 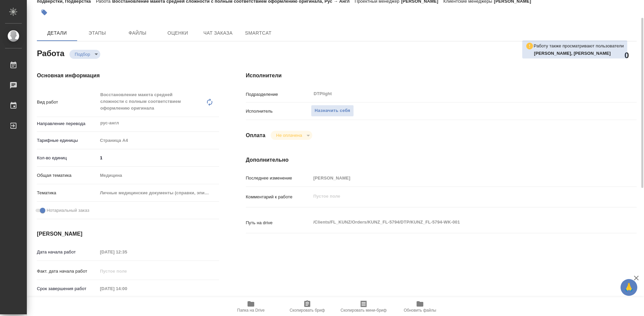 What do you see at coordinates (256, 135) in the screenshot?
I see `h4: Оплата` at bounding box center [256, 135].